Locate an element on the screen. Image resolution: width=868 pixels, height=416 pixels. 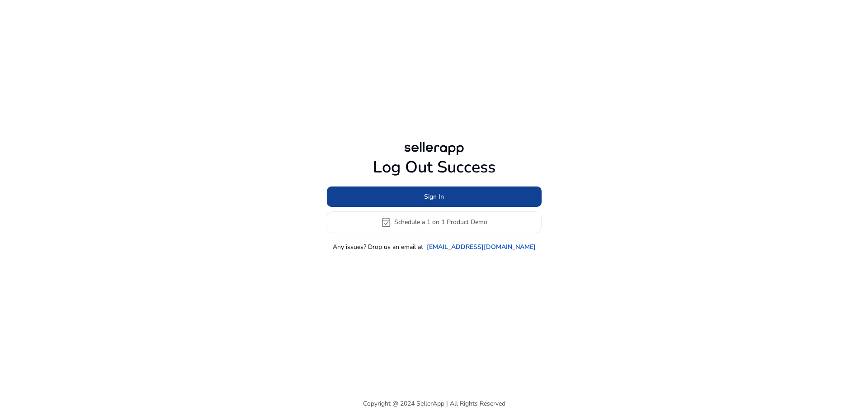
p: Any issues? Drop us an email at is located at coordinates (378, 246).